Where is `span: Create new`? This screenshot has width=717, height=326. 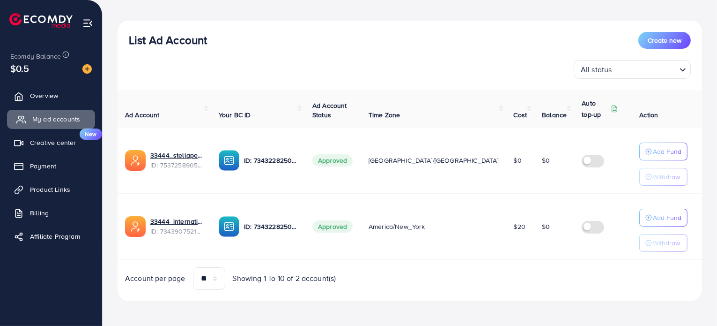
span: Create new is located at coordinates (665, 40).